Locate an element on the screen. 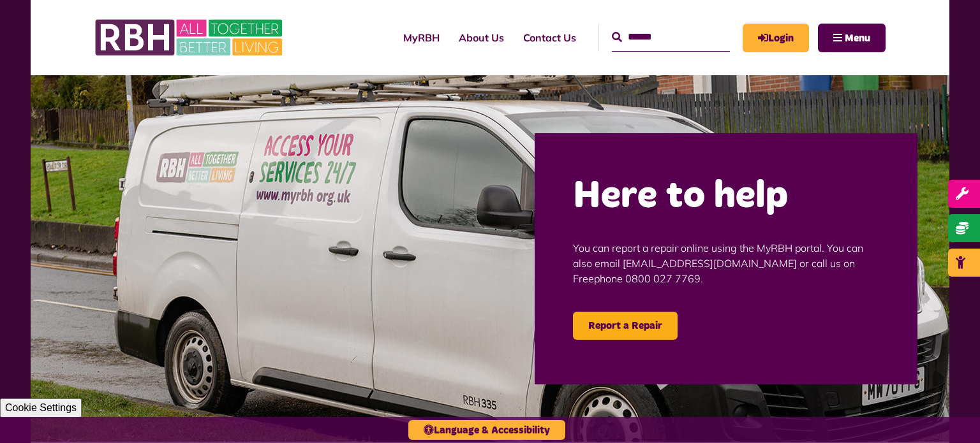 This screenshot has height=443, width=980. a: About Us is located at coordinates (481, 37).